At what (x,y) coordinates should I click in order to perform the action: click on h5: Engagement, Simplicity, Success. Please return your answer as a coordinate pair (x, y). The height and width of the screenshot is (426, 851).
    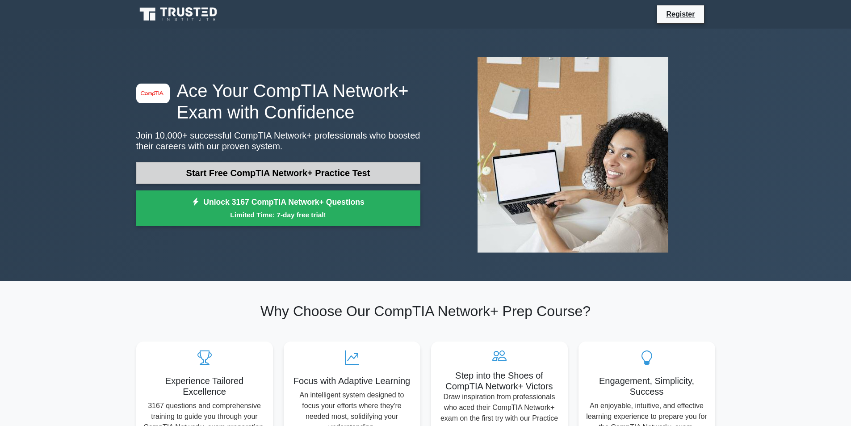
    Looking at the image, I should click on (647, 386).